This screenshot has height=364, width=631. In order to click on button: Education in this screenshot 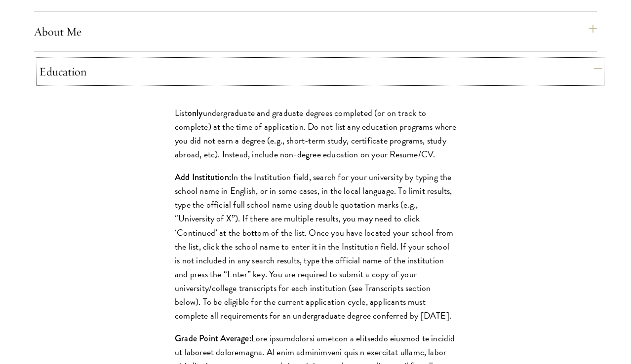, I will do `click(320, 71)`.